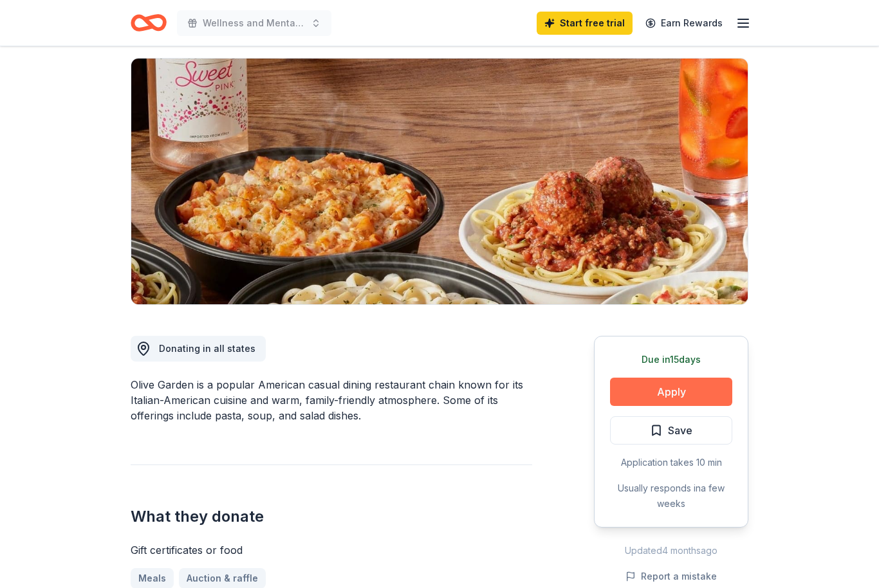 Image resolution: width=879 pixels, height=588 pixels. What do you see at coordinates (671, 551) in the screenshot?
I see `div: Updated 4 months ago` at bounding box center [671, 551].